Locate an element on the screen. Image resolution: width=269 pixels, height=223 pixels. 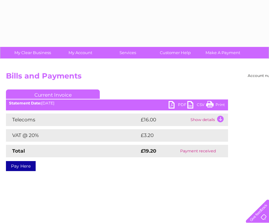
td: £3.20 is located at coordinates (176, 135).